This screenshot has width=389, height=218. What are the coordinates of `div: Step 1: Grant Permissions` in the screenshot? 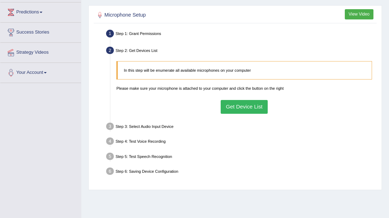 It's located at (241, 34).